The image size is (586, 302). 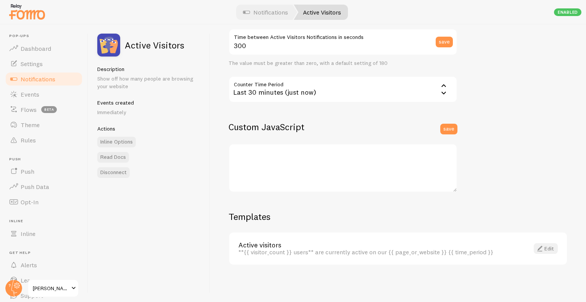 I want to click on a: Notifications, so click(x=44, y=79).